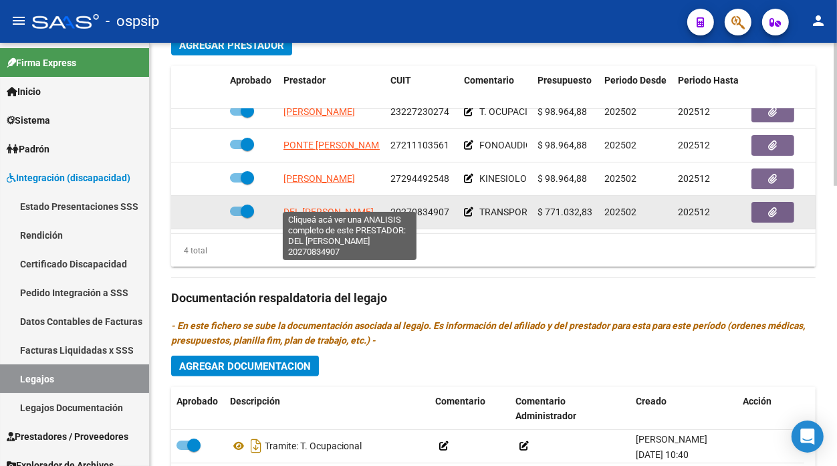 The image size is (837, 466). I want to click on span: Periodo Desde, so click(635, 80).